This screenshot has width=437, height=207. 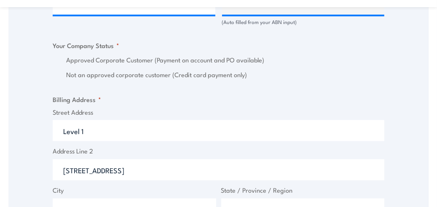 I want to click on input: Enter a location, so click(x=218, y=131).